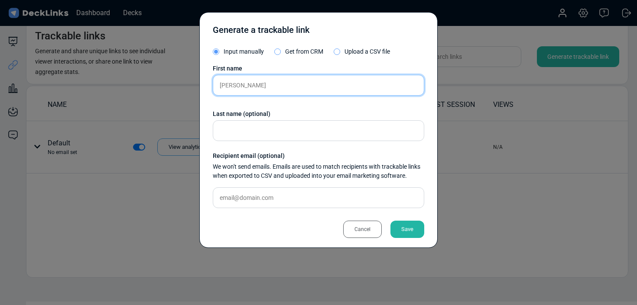  Describe the element at coordinates (407, 230) in the screenshot. I see `div: Save` at that location.